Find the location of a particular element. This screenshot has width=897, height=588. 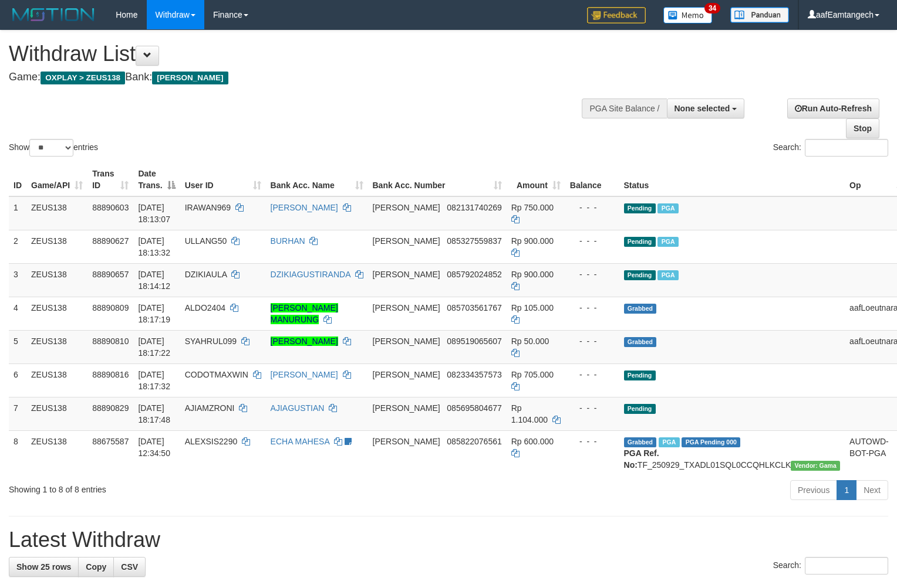

th: Game/API: activate to sort column ascending is located at coordinates (57, 179).